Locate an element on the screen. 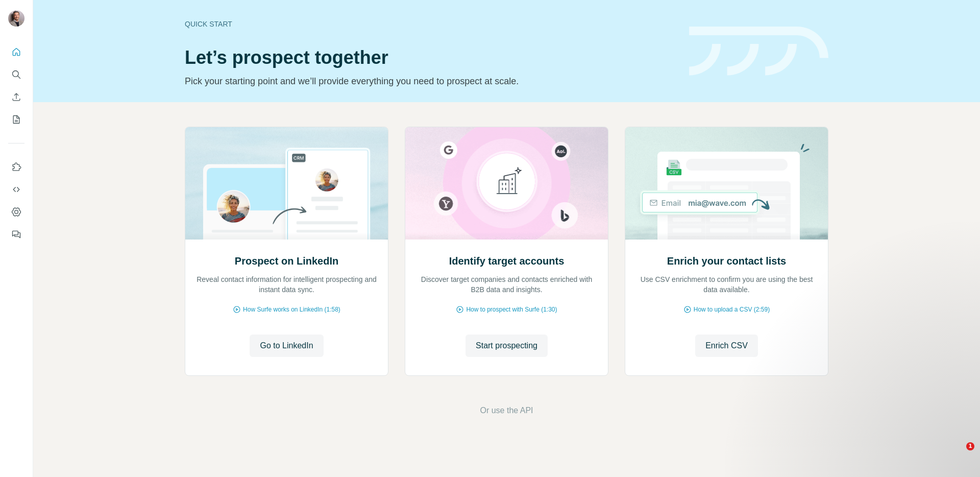 Image resolution: width=980 pixels, height=477 pixels. button: Quick start is located at coordinates (17, 52).